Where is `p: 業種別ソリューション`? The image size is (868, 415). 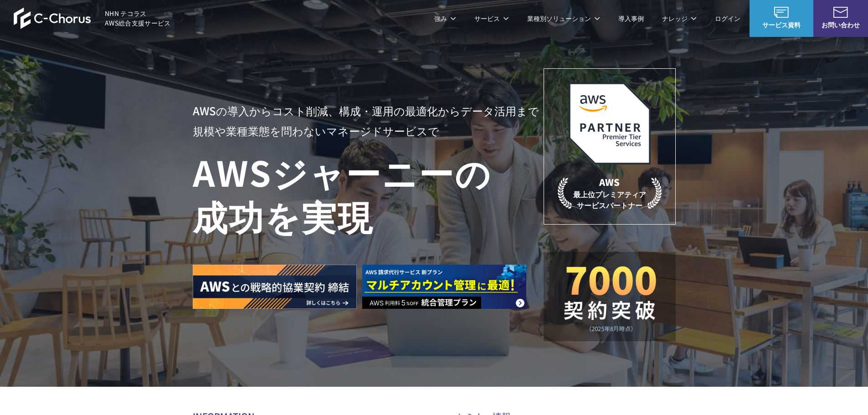 p: 業種別ソリューション is located at coordinates (564, 18).